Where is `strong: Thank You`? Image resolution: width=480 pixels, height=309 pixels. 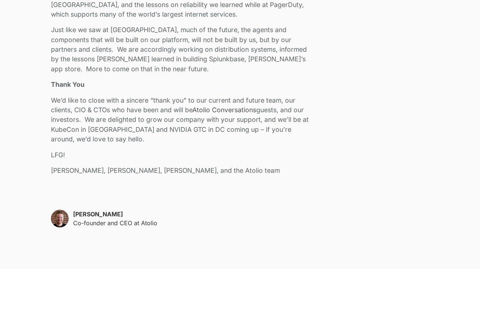 strong: Thank You is located at coordinates (68, 84).